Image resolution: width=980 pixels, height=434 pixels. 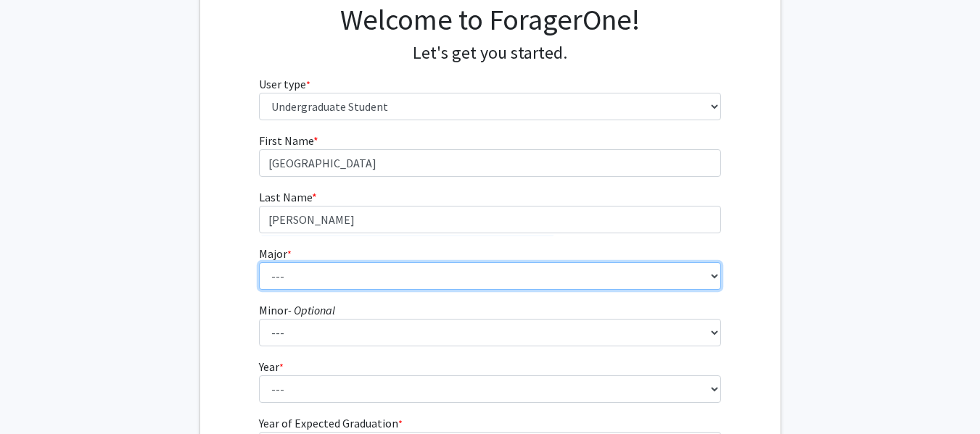 What do you see at coordinates (275, 254) in the screenshot?
I see `label: Major` at bounding box center [275, 254].